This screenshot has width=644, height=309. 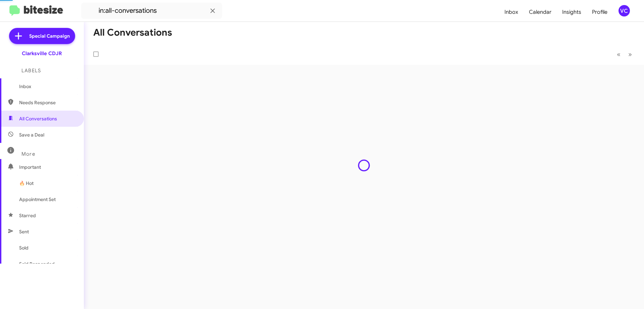 I want to click on span: Important, so click(x=48, y=167).